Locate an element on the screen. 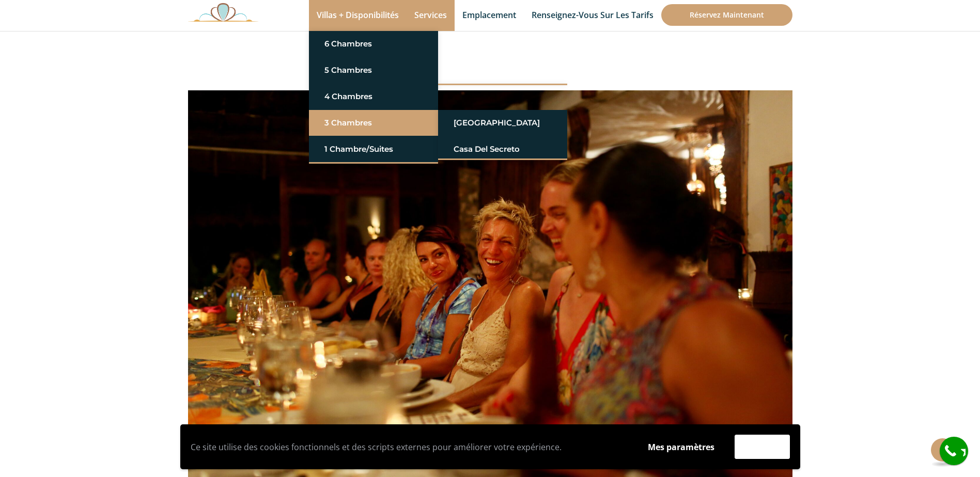 The image size is (980, 477). a: 4 Chambres is located at coordinates (374, 97).